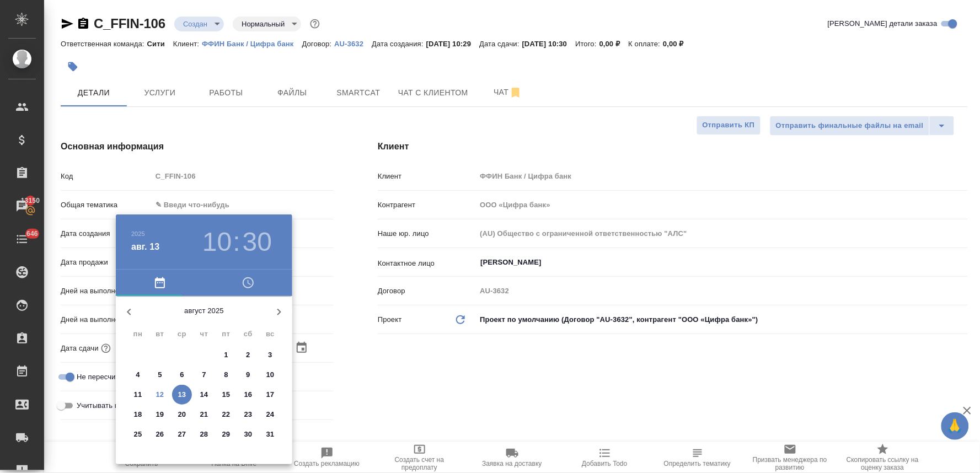 This screenshot has height=473, width=980. What do you see at coordinates (204, 414) in the screenshot?
I see `p: 21` at bounding box center [204, 414].